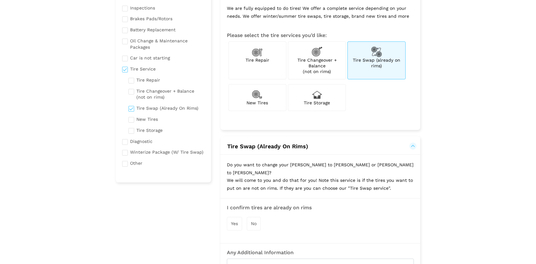 The image size is (536, 264). Describe the element at coordinates (254, 224) in the screenshot. I see `span: No` at that location.